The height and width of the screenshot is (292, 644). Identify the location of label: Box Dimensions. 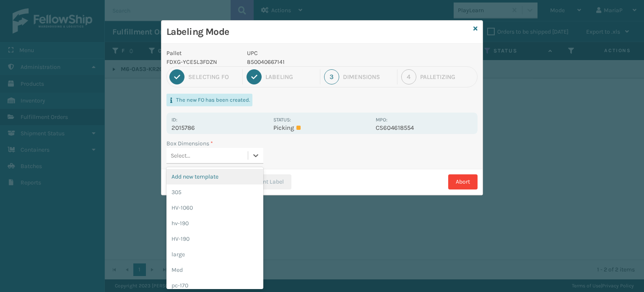
(189, 143).